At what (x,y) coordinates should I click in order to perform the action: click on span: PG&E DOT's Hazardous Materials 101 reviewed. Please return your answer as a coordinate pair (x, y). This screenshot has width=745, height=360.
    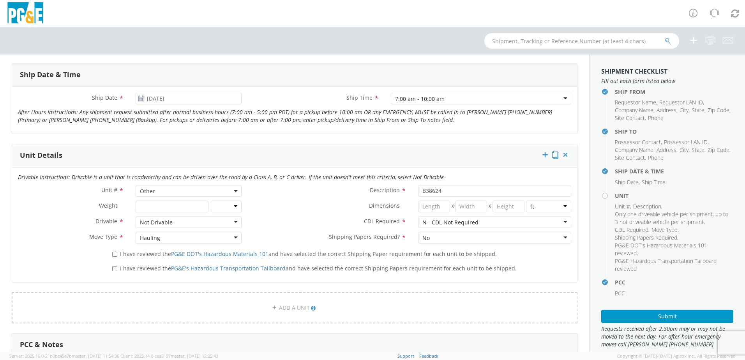
    Looking at the image, I should click on (661, 249).